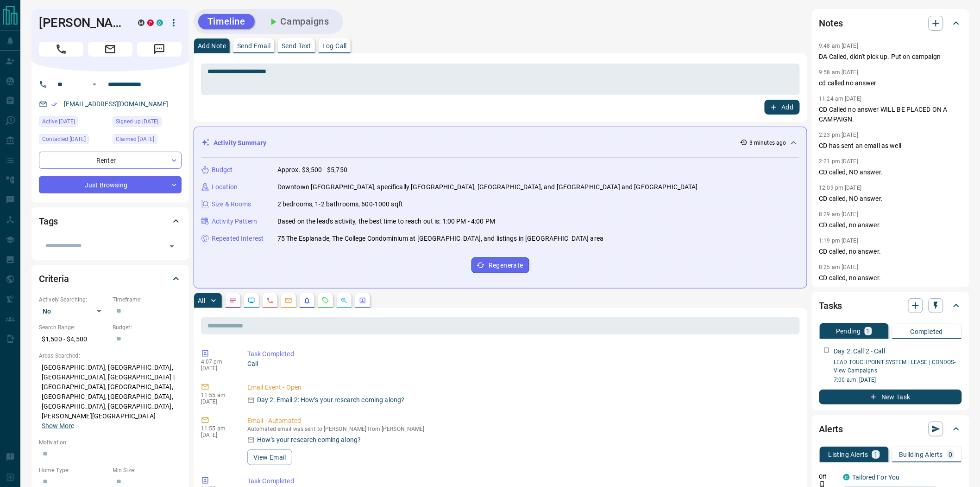  Describe the element at coordinates (150, 23) in the screenshot. I see `div: property.ca` at that location.